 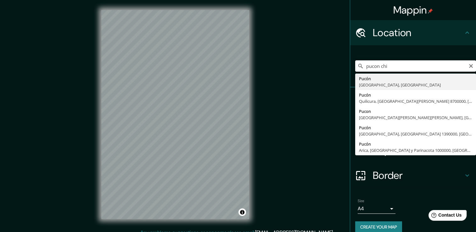 What do you see at coordinates (242, 212) in the screenshot?
I see `button: Toggle attribution` at bounding box center [242, 212].